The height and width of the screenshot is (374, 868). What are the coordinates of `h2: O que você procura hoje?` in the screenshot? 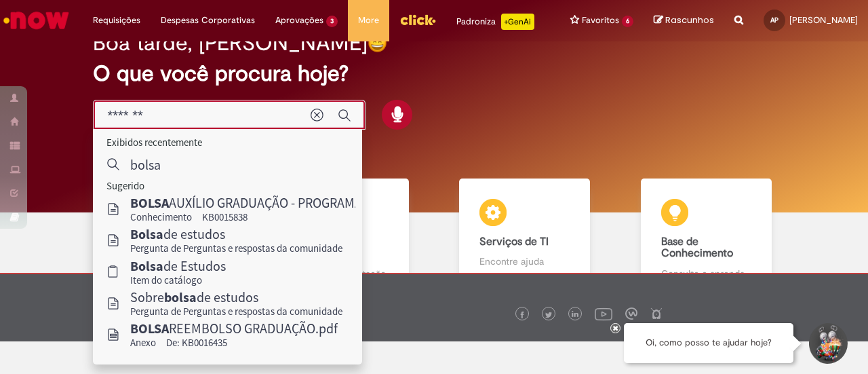 It's located at (433, 73).